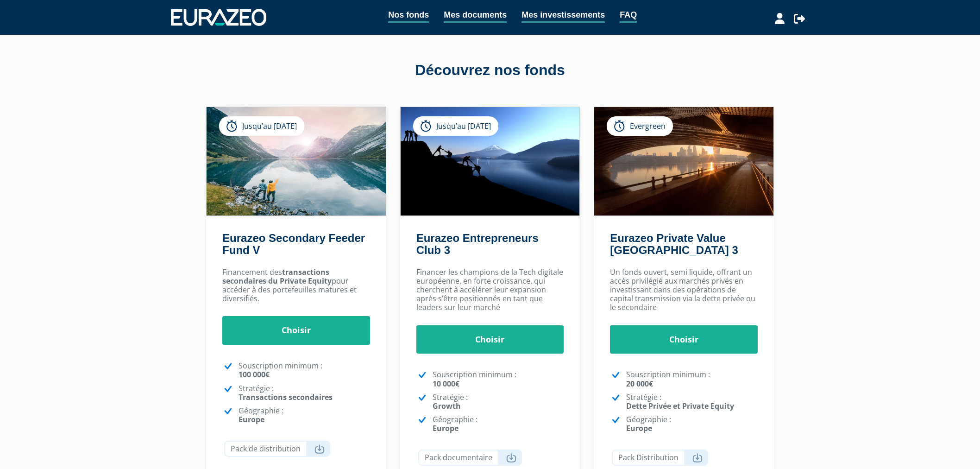 The height and width of the screenshot is (469, 980). What do you see at coordinates (490, 161) in the screenshot?
I see `img: Eurazeo Entrepreneurs Club 3` at bounding box center [490, 161].